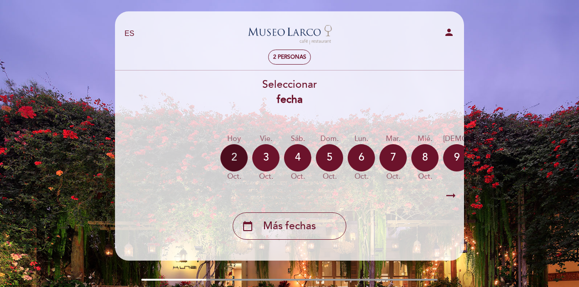  What do you see at coordinates (289, 92) in the screenshot?
I see `div: Seleccionar` at bounding box center [289, 92].